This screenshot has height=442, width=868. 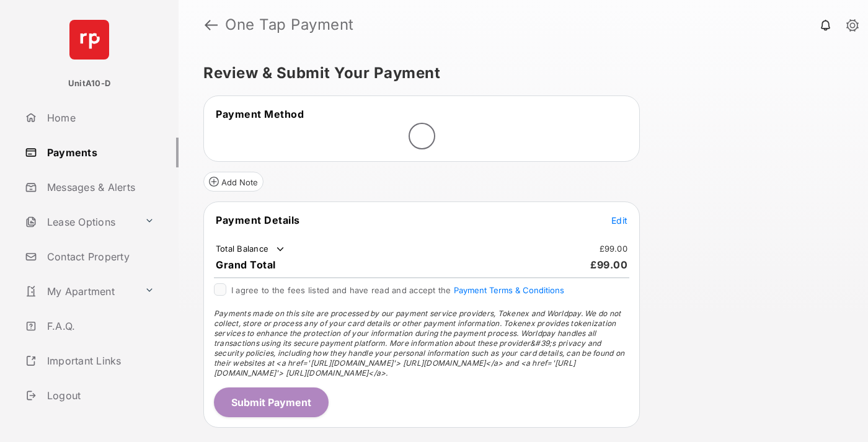 I want to click on span: Edit, so click(x=619, y=220).